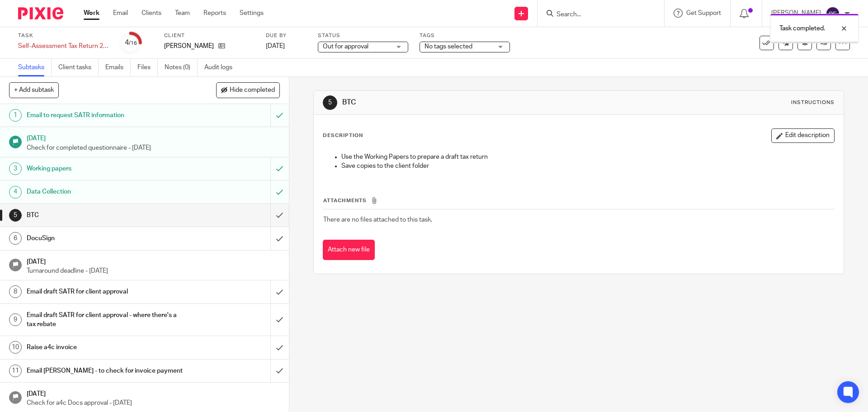 This screenshot has width=868, height=412. What do you see at coordinates (92, 13) in the screenshot?
I see `a: Work` at bounding box center [92, 13].